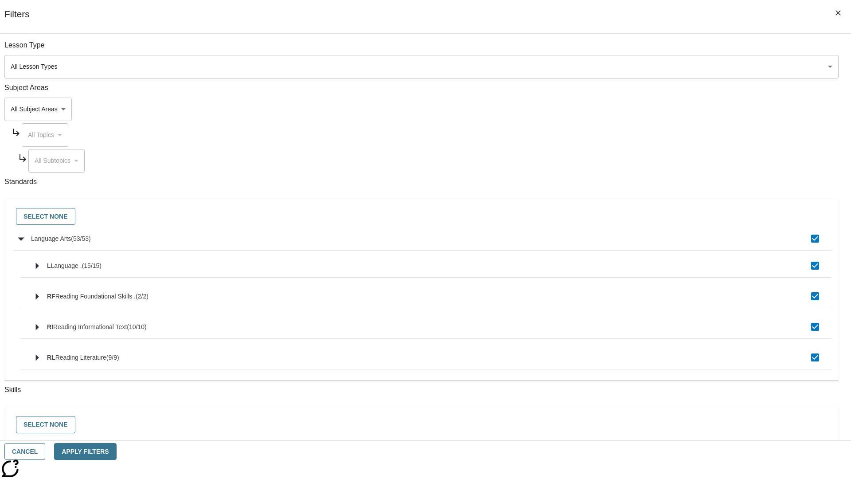  What do you see at coordinates (422, 67) in the screenshot?
I see `div: Select a lesson type` at bounding box center [422, 67].